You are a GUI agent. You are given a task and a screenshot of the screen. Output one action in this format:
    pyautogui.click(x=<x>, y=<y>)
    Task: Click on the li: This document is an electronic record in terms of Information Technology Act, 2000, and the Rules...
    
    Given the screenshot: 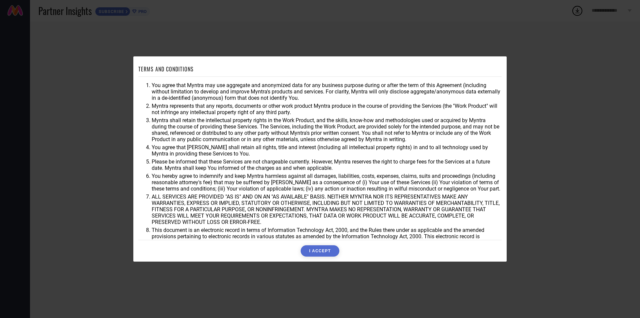 What is the action you would take?
    pyautogui.click(x=327, y=236)
    